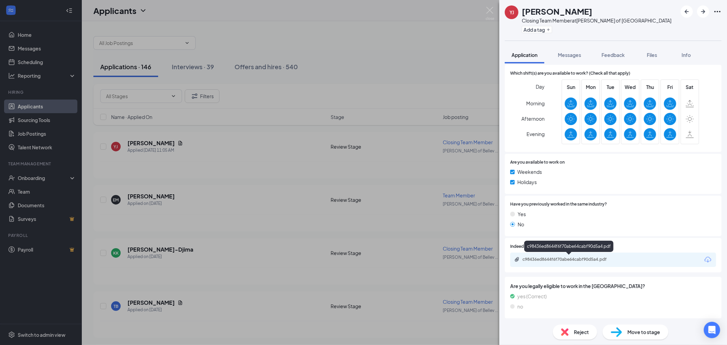 Image resolution: width=727 pixels, height=345 pixels. What do you see at coordinates (548, 30) in the screenshot?
I see `svg: Plus` at bounding box center [548, 30].